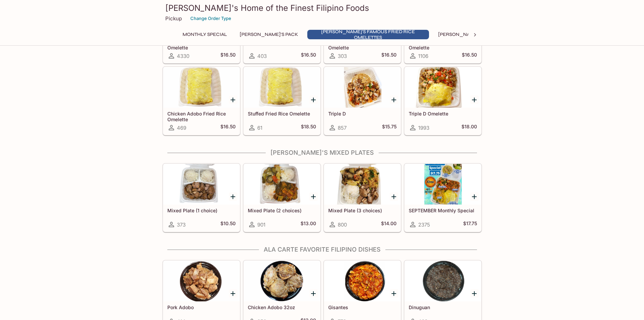  What do you see at coordinates (443, 281) in the screenshot?
I see `div: Dinuguan` at bounding box center [443, 281].